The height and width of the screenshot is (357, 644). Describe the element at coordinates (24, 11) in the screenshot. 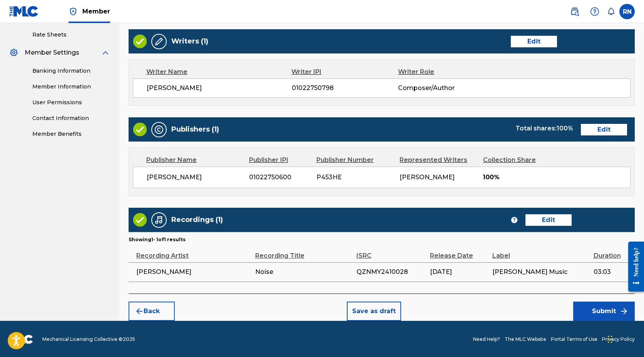

I see `img: MLC Logo` at that location.